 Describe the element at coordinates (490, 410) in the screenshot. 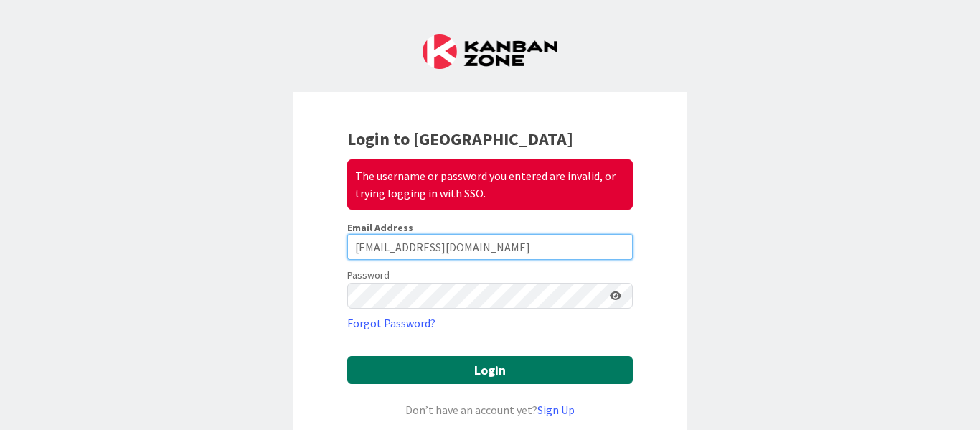

I see `div: Don’t have an account yet?` at that location.